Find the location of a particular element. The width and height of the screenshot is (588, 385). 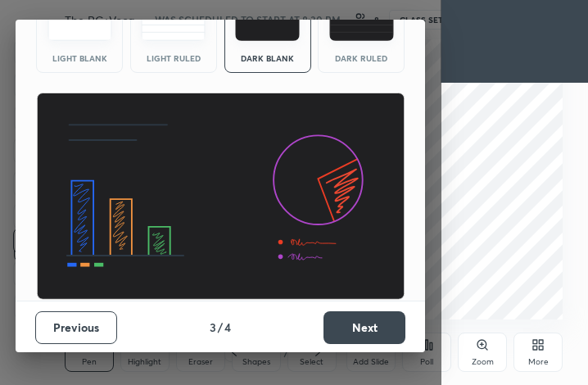

img: lightRuledTheme.5fabf969.svg is located at coordinates (173, 22).